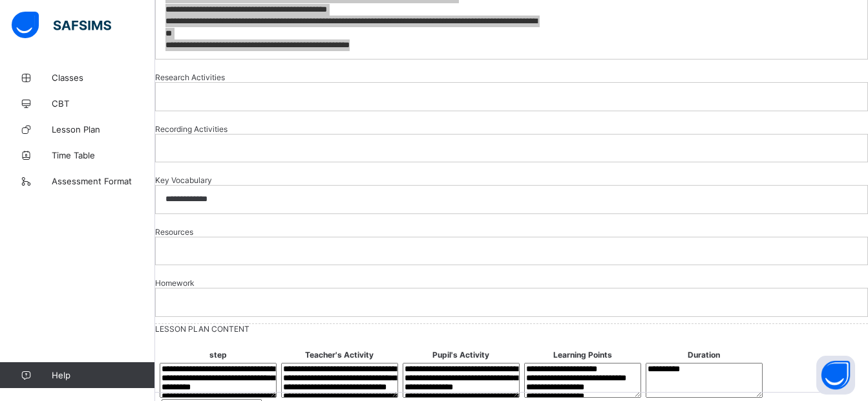  I want to click on span: Research Activities, so click(190, 77).